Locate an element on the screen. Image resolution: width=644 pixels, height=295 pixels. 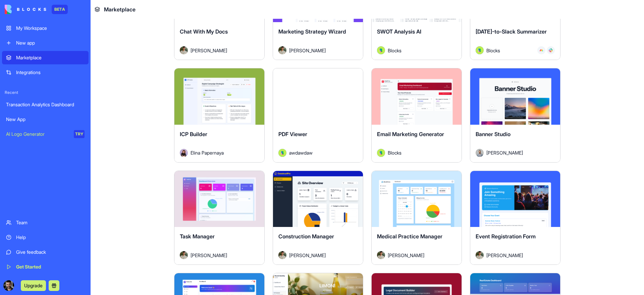
img: ACg8ocIhLtIJhtGR8oHzY_JOKl4a9iA24r-rWX_L4myQwbBt2wb0UYe2rA=s96-c is located at coordinates (9, 286).